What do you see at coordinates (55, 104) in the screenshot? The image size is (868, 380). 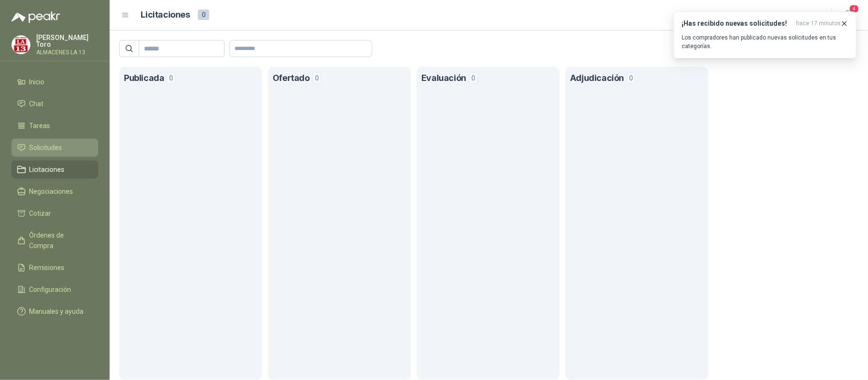 I see `a: Chat` at bounding box center [55, 104].